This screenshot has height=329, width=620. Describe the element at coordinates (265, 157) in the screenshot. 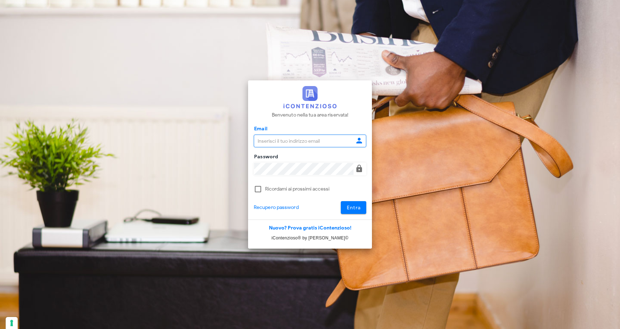

I see `label: Password` at that location.